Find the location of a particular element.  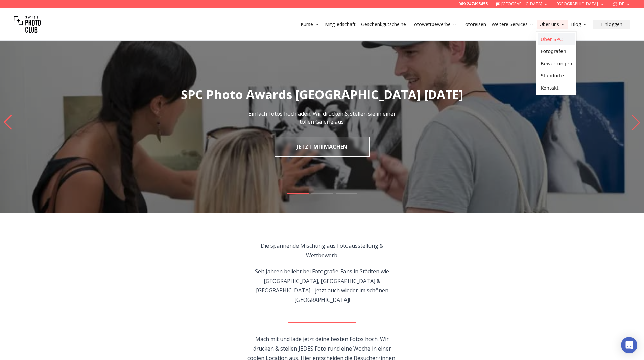

a: Mitgliedschaft is located at coordinates (340, 24).